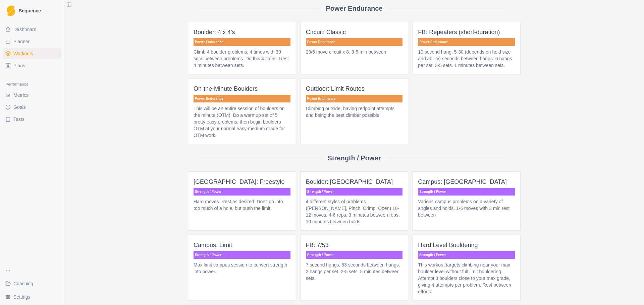 This screenshot has height=305, width=644. I want to click on span: Tests, so click(19, 119).